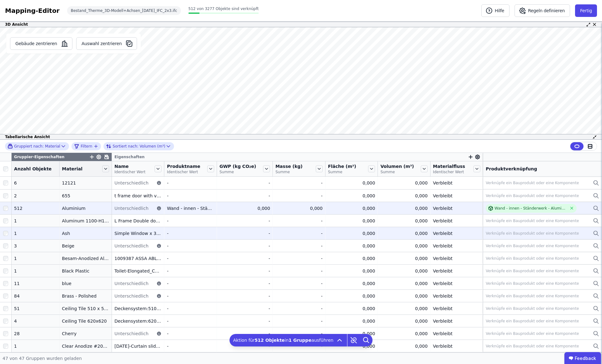 Image resolution: width=602 pixels, height=364 pixels. I want to click on div: 28, so click(36, 334).